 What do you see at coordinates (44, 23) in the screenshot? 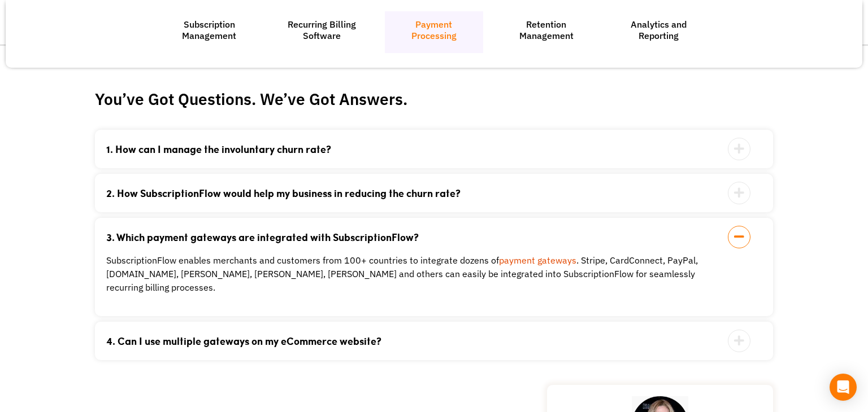
I see `div: v 4.0.25` at bounding box center [44, 23].